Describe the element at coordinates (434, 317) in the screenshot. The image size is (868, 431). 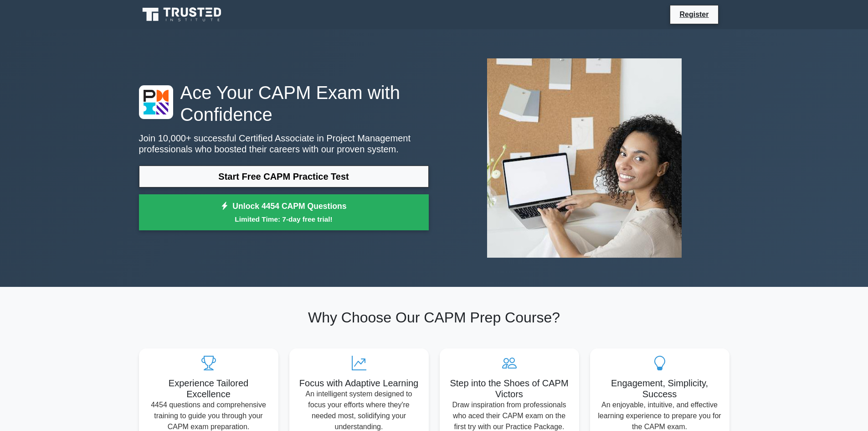
I see `h2: Why Choose Our CAPM Prep Course?` at that location.